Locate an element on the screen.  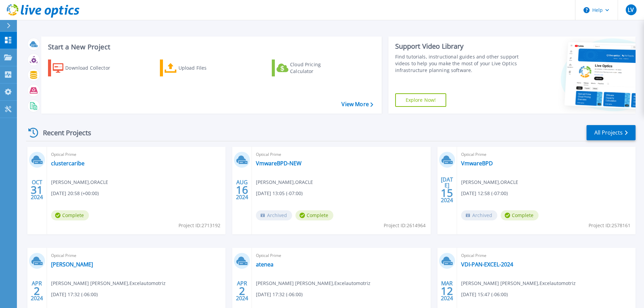
span: 31 is located at coordinates (37, 190).